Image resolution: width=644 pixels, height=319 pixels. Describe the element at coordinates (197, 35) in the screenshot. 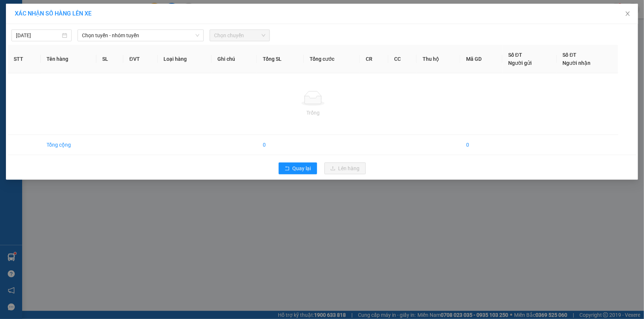

I see `span: down` at that location.